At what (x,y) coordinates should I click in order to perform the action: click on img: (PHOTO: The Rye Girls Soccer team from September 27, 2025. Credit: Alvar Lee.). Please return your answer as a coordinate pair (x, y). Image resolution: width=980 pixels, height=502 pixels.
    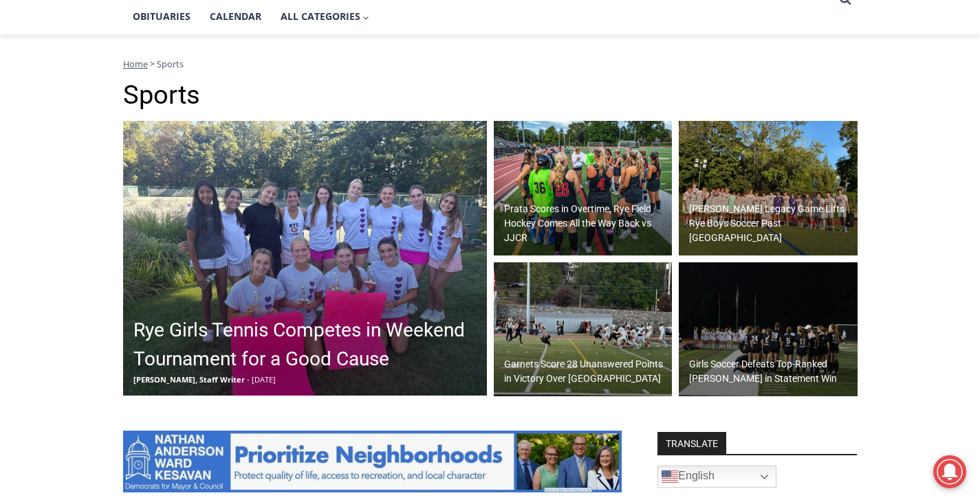
    Looking at the image, I should click on (768, 330).